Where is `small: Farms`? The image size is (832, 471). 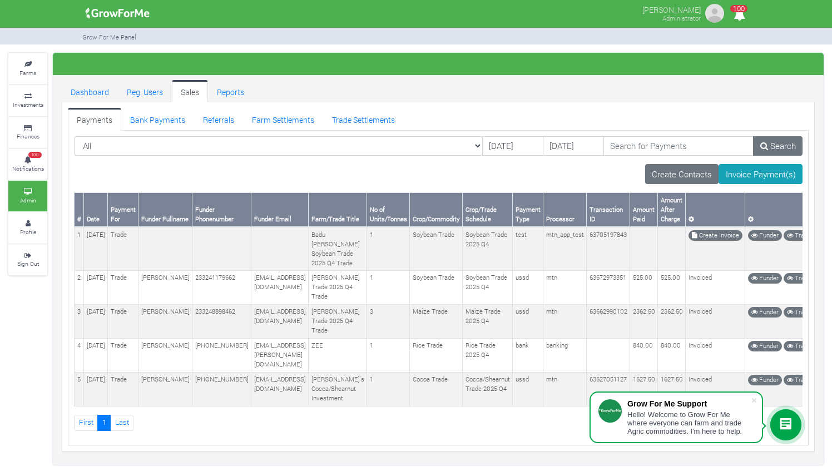 small: Farms is located at coordinates (28, 73).